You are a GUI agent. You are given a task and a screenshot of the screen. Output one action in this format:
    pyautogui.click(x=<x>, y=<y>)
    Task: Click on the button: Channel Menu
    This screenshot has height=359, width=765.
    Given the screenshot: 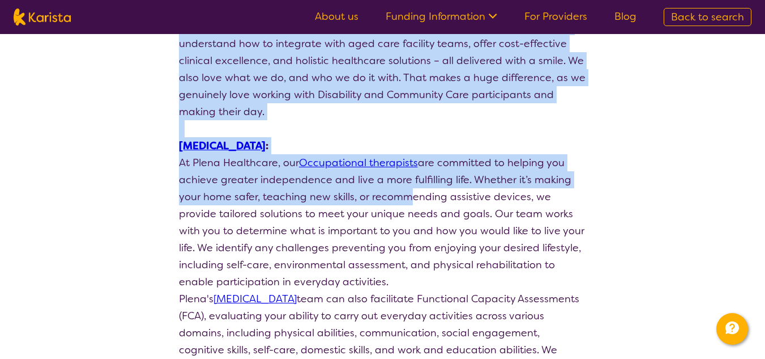 What is the action you would take?
    pyautogui.click(x=732, y=328)
    